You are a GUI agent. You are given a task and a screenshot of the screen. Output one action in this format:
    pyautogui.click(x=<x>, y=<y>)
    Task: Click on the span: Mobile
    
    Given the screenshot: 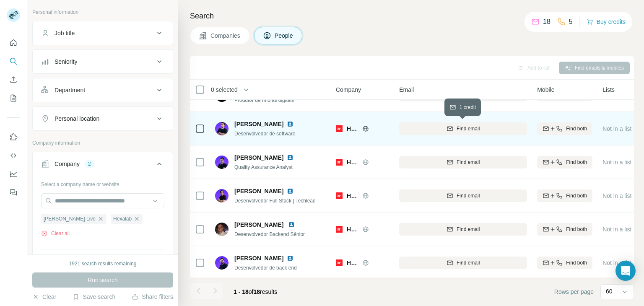 What is the action you would take?
    pyautogui.click(x=545, y=90)
    